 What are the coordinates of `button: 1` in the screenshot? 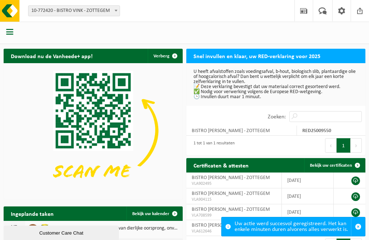 It's located at (343, 145).